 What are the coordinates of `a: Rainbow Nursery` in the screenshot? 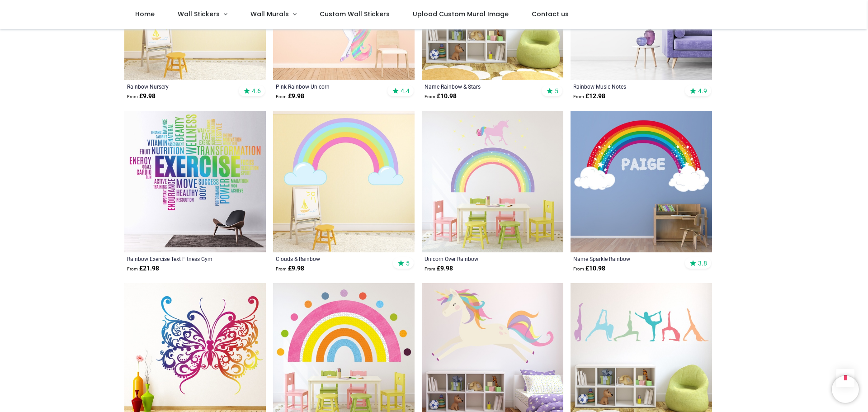 It's located at (181, 87).